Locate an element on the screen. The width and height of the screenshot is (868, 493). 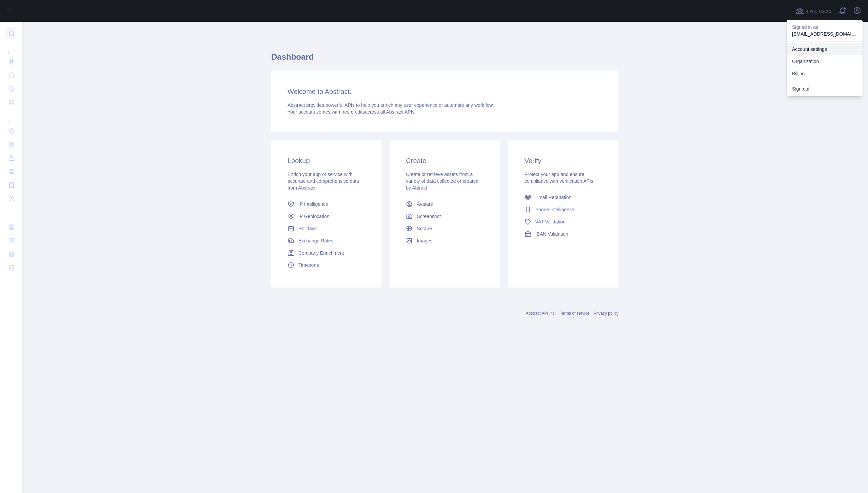
span: Timezone is located at coordinates (309, 265).